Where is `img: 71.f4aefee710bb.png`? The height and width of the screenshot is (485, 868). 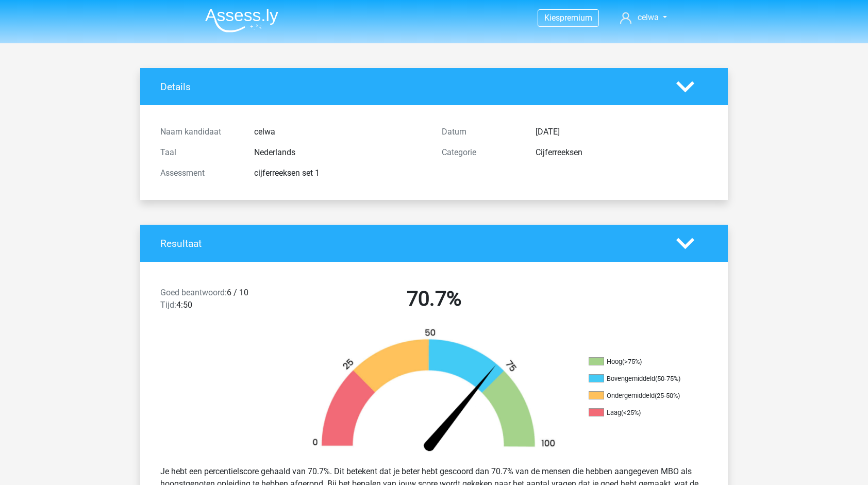 img: 71.f4aefee710bb.png is located at coordinates (434, 392).